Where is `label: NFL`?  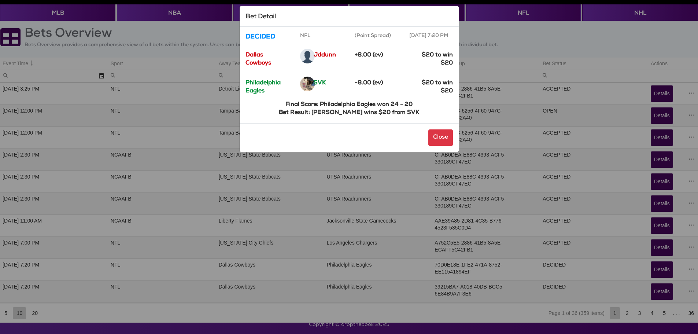 label: NFL is located at coordinates (305, 36).